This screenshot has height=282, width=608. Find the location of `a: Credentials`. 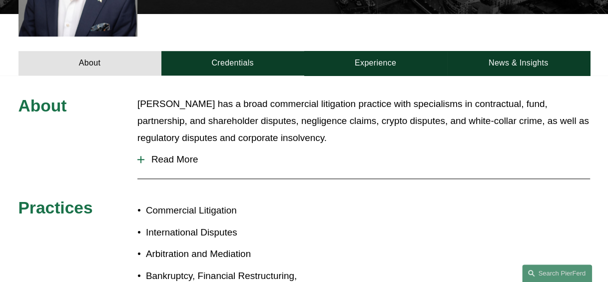

a: Credentials is located at coordinates (233, 63).